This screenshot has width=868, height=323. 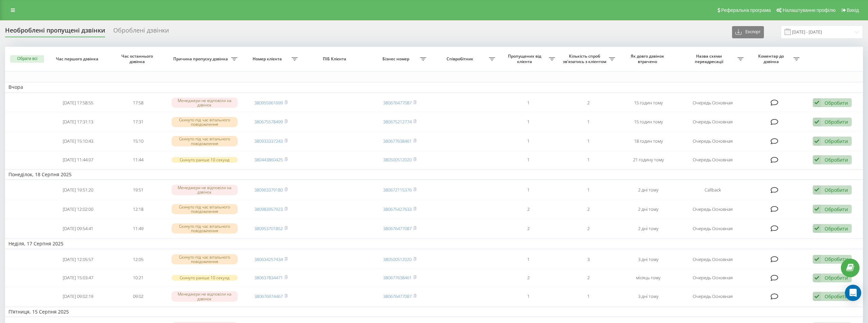 What do you see at coordinates (648, 122) in the screenshot?
I see `td: 15 годин тому` at bounding box center [648, 122].